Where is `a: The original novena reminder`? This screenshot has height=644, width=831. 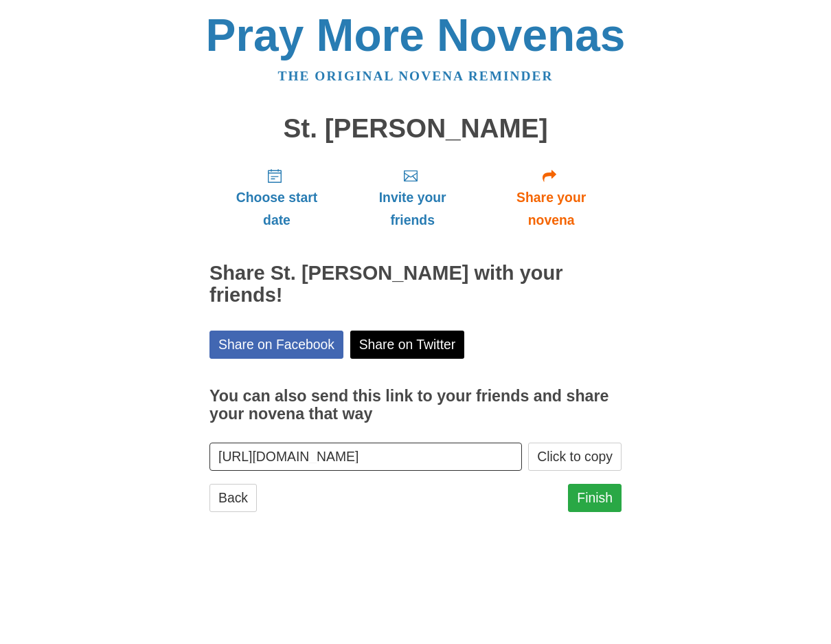 a: The original novena reminder is located at coordinates (416, 76).